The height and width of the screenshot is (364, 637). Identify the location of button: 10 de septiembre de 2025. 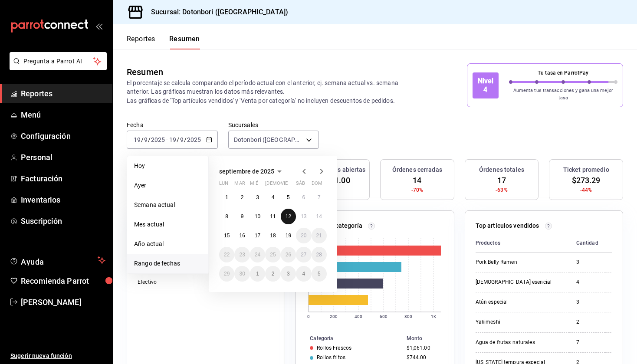
(258, 217).